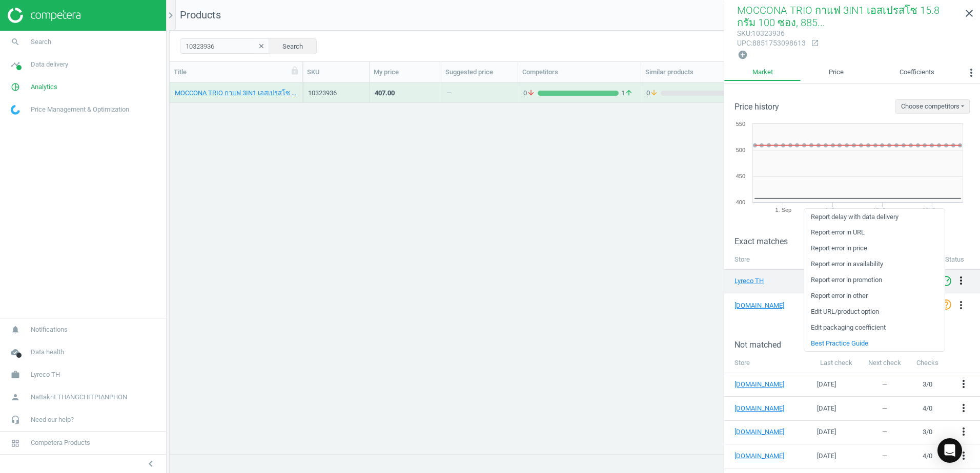 The height and width of the screenshot is (473, 980). What do you see at coordinates (874, 233) in the screenshot?
I see `a: Report error in URL` at bounding box center [874, 233].